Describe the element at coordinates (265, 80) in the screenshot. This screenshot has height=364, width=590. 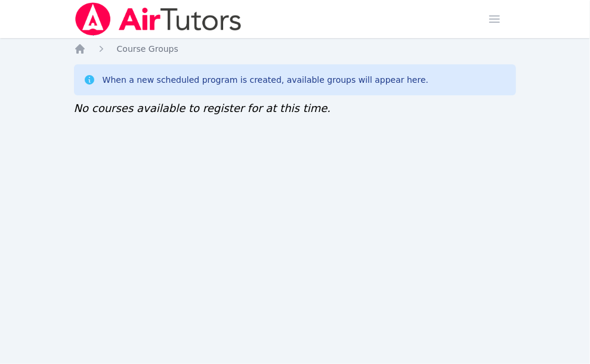
I see `div: When a new scheduled program is created, available groups will appear here.` at that location.